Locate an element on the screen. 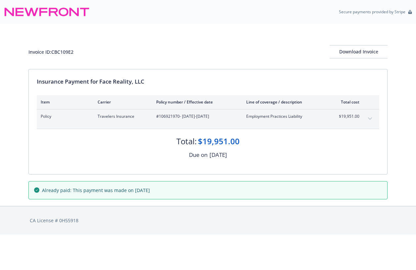  button: expand content is located at coordinates (370, 119).